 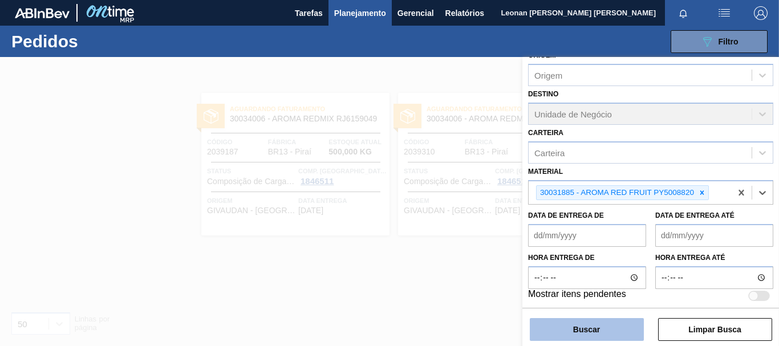 What do you see at coordinates (416, 13) in the screenshot?
I see `span: Gerencial` at bounding box center [416, 13].